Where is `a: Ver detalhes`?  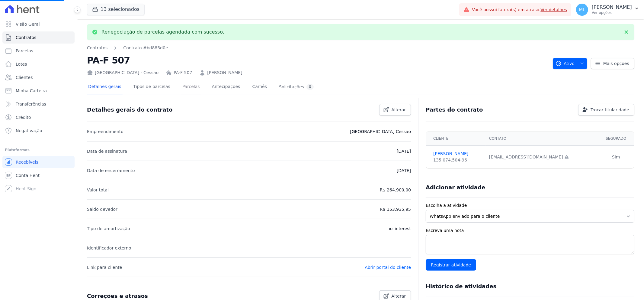 a: Ver detalhes is located at coordinates (554, 10).